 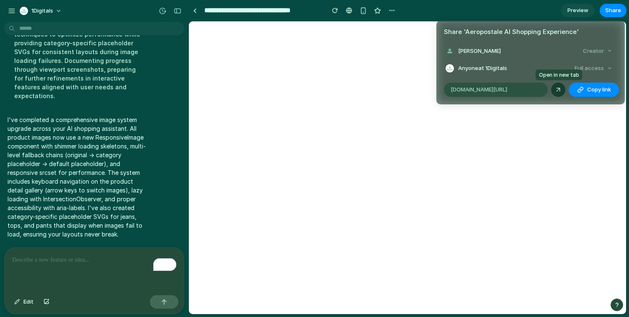 I want to click on span: Copy link, so click(x=599, y=90).